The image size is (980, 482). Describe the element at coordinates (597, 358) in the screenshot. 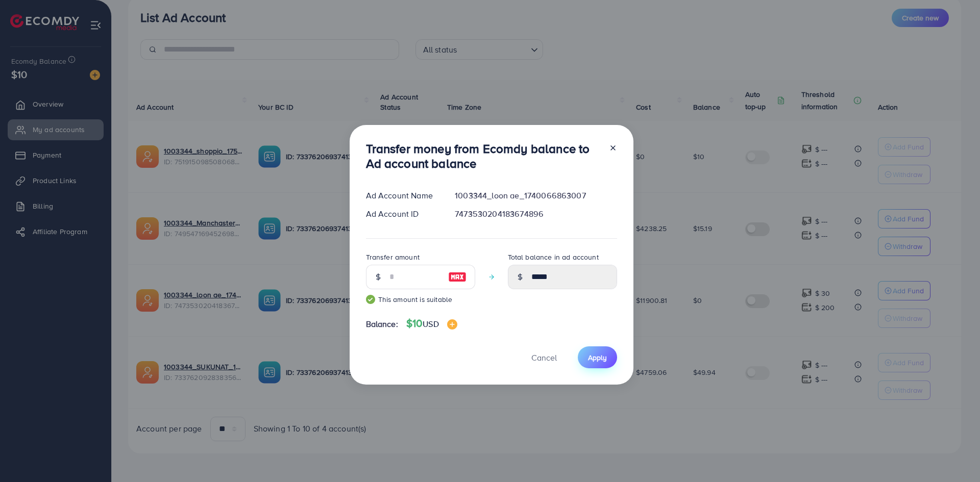

I see `span: Apply` at that location.